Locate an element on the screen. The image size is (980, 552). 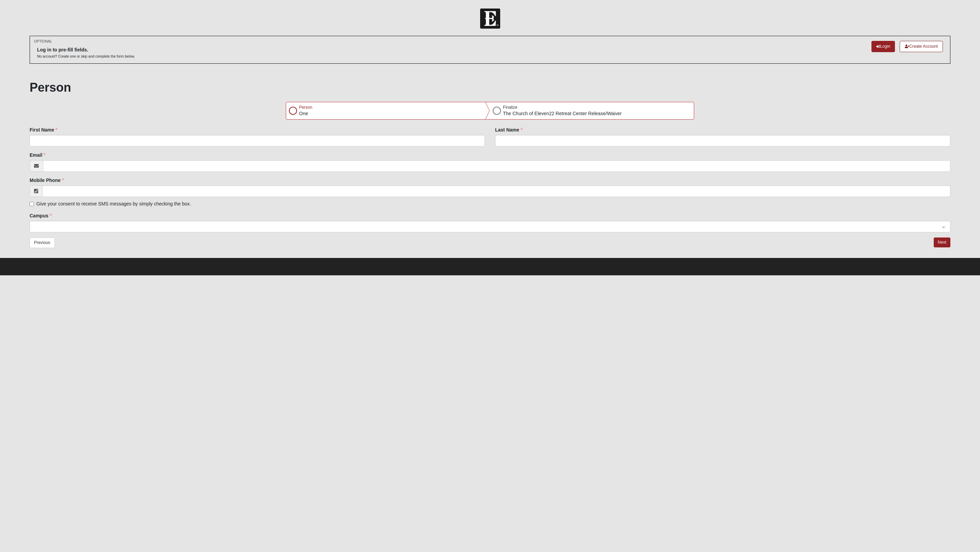
span: Finalize is located at coordinates (510, 107).